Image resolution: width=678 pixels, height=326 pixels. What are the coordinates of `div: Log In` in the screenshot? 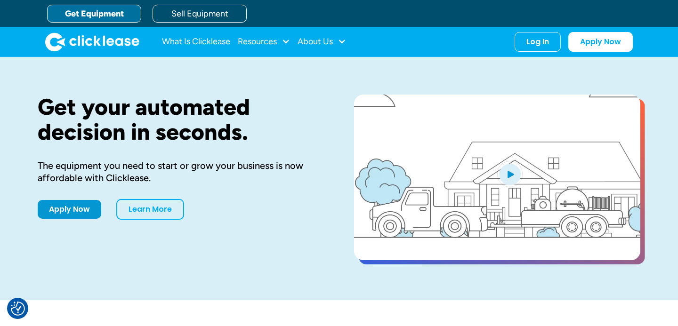 It's located at (538, 42).